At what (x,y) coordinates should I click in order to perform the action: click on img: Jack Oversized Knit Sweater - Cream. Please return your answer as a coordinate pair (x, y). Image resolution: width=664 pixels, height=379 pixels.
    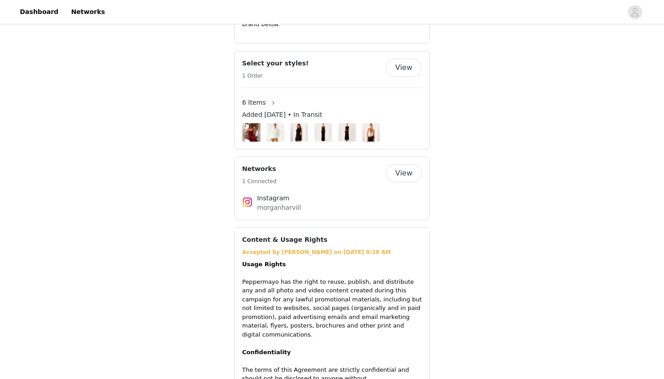
    Looking at the image, I should click on (276, 132).